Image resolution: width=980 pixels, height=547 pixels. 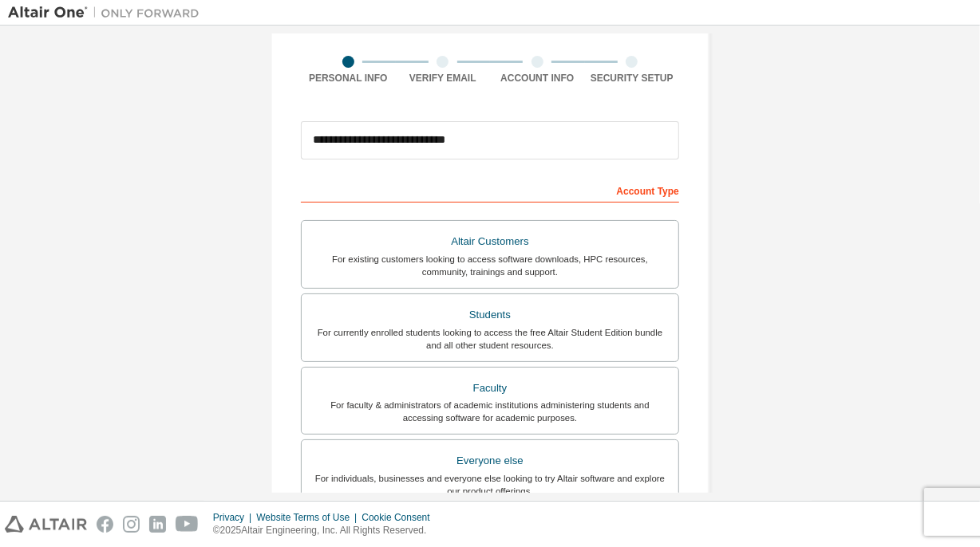 What do you see at coordinates (490, 339) in the screenshot?
I see `div: For currently enrolled students looking to access the free Altair Student Edition bundle and all ...` at bounding box center [490, 339].